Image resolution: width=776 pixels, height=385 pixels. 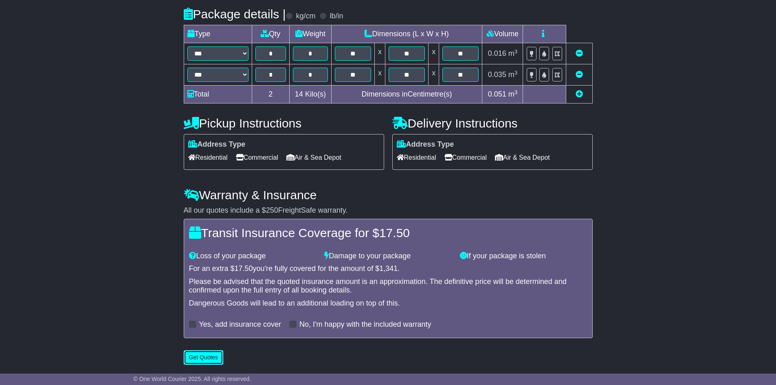 What do you see at coordinates (388, 256) in the screenshot?
I see `div: Damage to your package` at bounding box center [388, 256].